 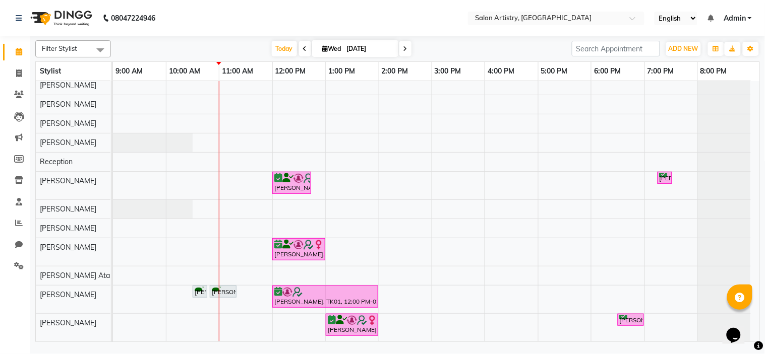 I want to click on a: 12:00 PM, so click(x=290, y=71).